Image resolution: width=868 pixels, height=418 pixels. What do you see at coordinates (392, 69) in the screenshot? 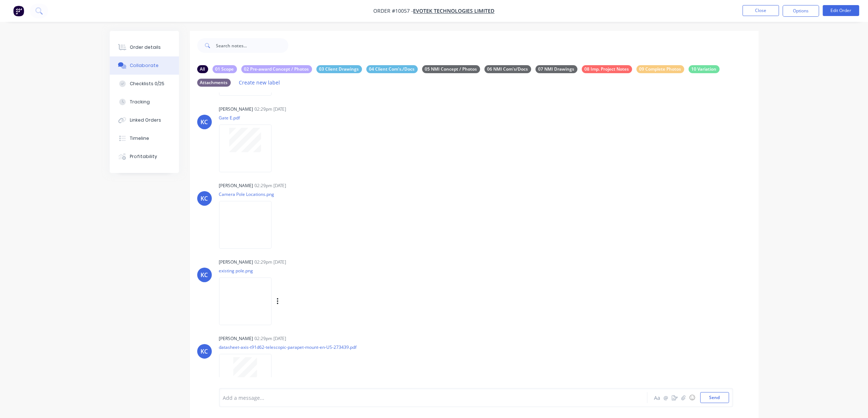
I see `div: 04 Client Com's./Docs` at bounding box center [392, 69].